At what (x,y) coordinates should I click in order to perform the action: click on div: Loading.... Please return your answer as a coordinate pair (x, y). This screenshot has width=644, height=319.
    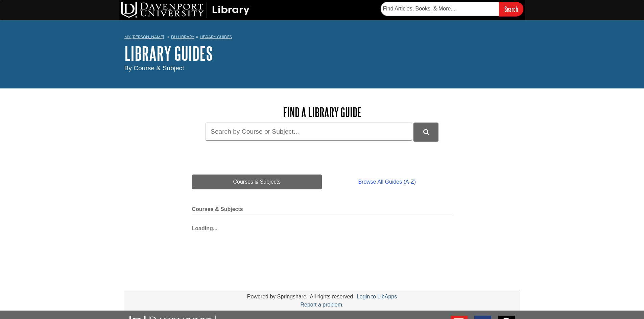
    Looking at the image, I should click on (322, 227).